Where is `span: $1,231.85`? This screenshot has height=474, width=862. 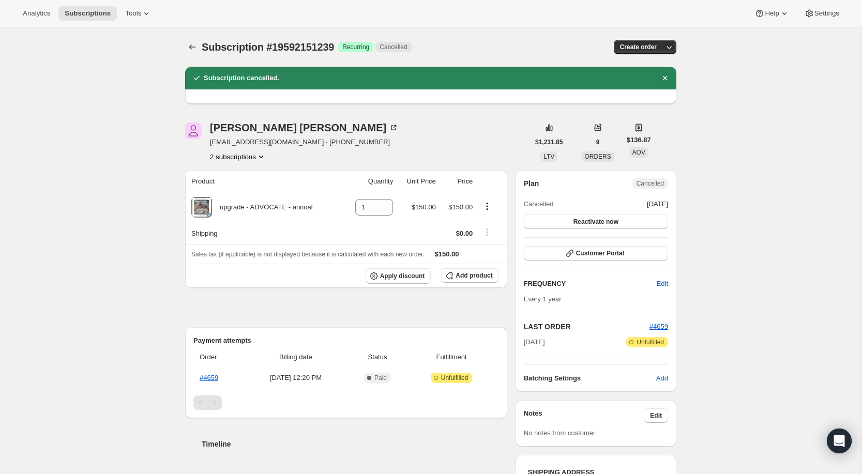
span: $1,231.85 is located at coordinates (549, 142).